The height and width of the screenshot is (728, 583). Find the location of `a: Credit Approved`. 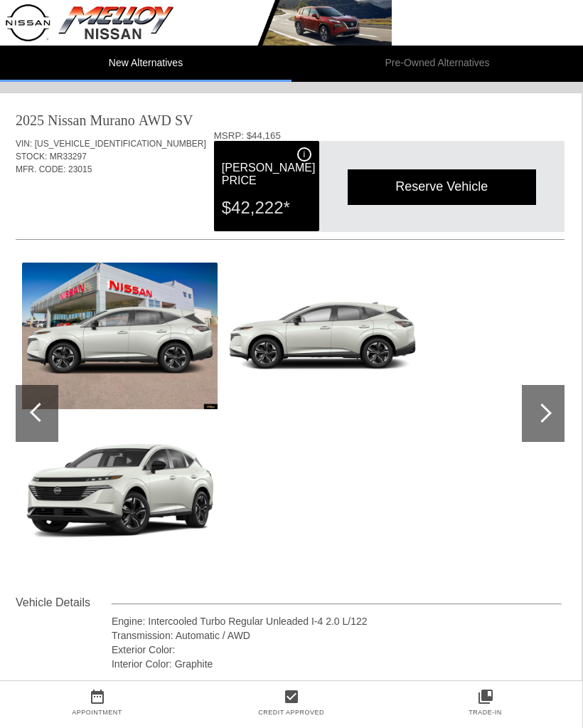

a: Credit Approved is located at coordinates (291, 712).